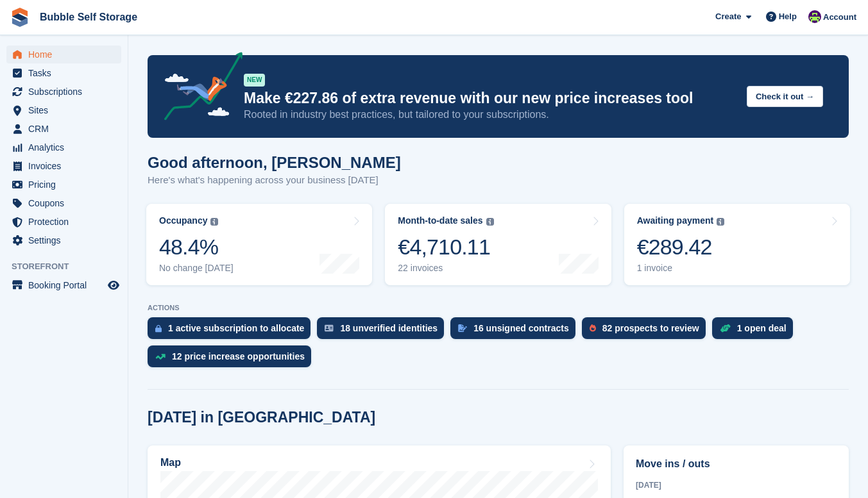 Image resolution: width=868 pixels, height=498 pixels. What do you see at coordinates (236, 329) in the screenshot?
I see `div: 1 active subscription to allocate` at bounding box center [236, 329].